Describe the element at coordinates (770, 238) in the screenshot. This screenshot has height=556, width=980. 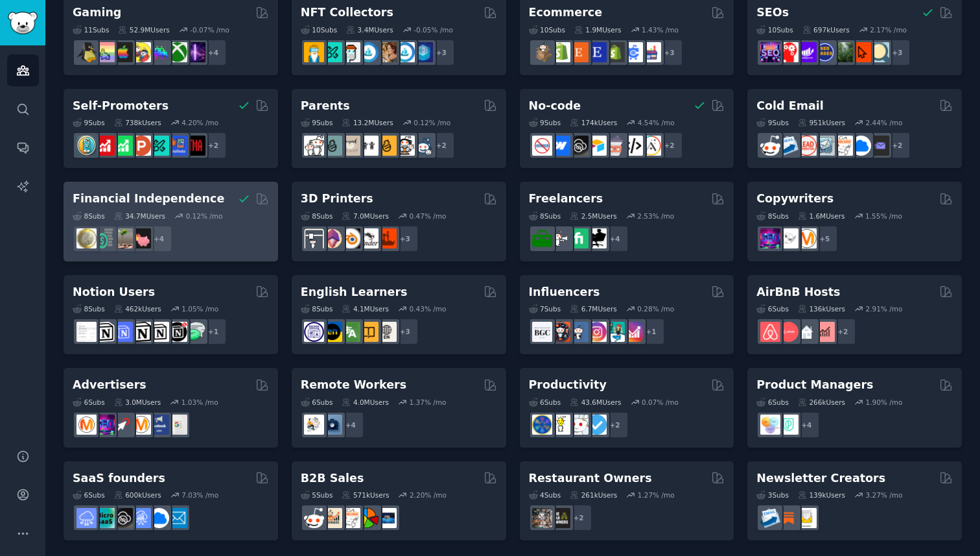
I see `img: SEO` at that location.